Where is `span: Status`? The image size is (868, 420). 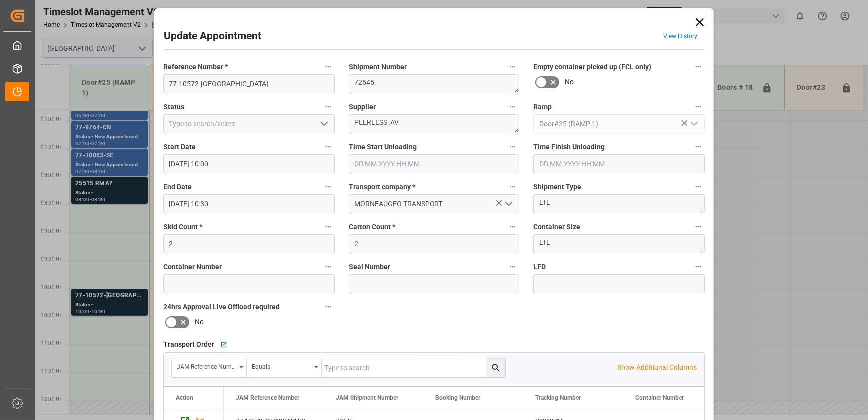 span: Status is located at coordinates (174, 107).